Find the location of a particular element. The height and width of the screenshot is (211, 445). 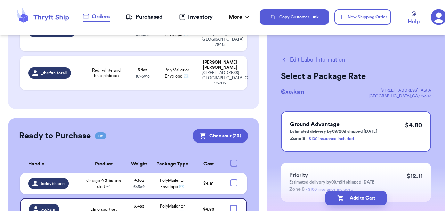

h2: Ready to Purchase is located at coordinates (55, 136).